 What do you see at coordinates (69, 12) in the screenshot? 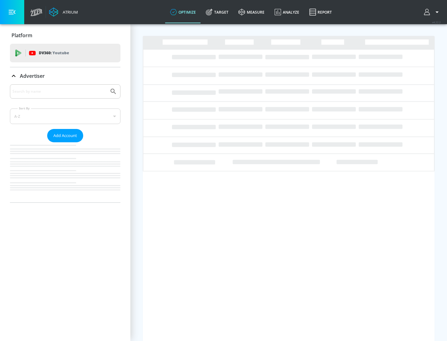
I see `div: Atrium` at bounding box center [69, 12].